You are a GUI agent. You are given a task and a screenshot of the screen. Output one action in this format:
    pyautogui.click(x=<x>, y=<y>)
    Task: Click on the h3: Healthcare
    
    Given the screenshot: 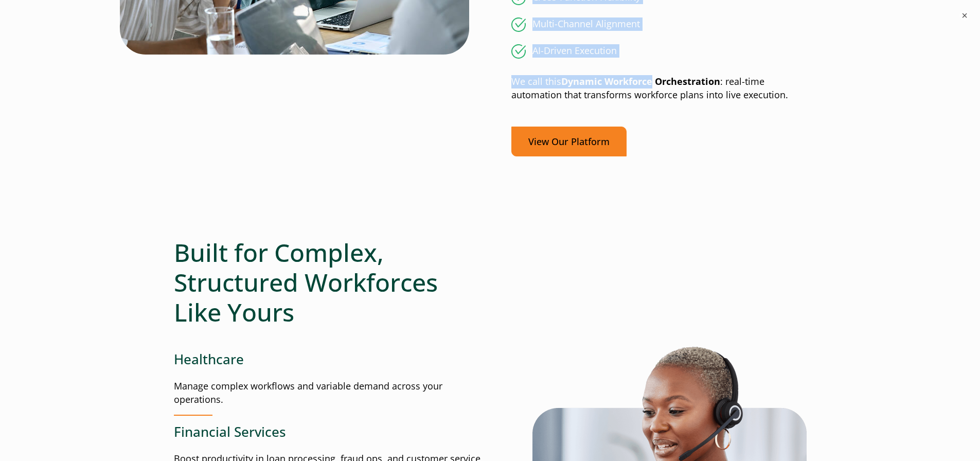 What is the action you would take?
    pyautogui.click(x=332, y=359)
    